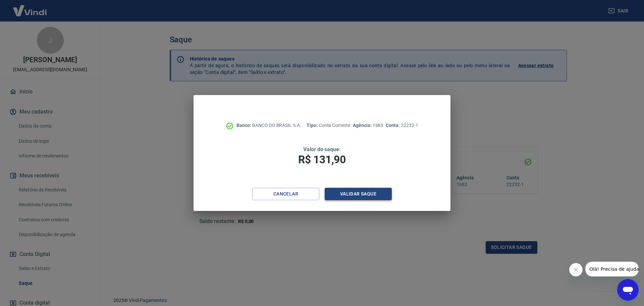 The image size is (644, 306). What do you see at coordinates (286, 194) in the screenshot?
I see `button: Cancelar` at bounding box center [286, 194].